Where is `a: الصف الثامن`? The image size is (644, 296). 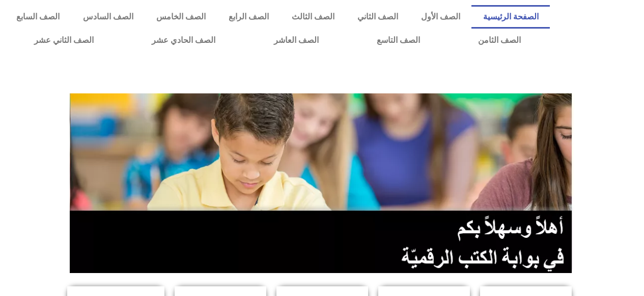
a: الصف الثامن is located at coordinates (500, 40).